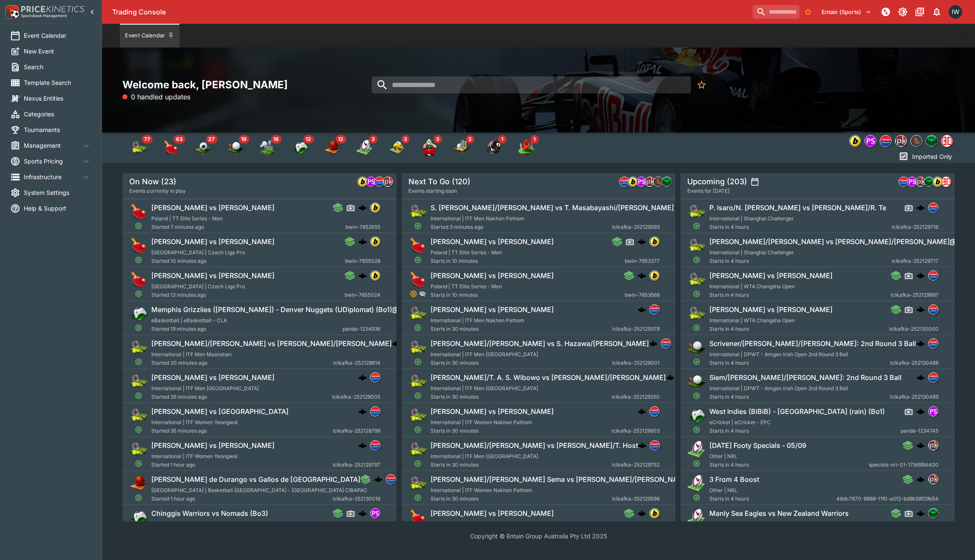  What do you see at coordinates (914, 397) in the screenshot?
I see `span: lclkafka-252130489` at bounding box center [914, 397].